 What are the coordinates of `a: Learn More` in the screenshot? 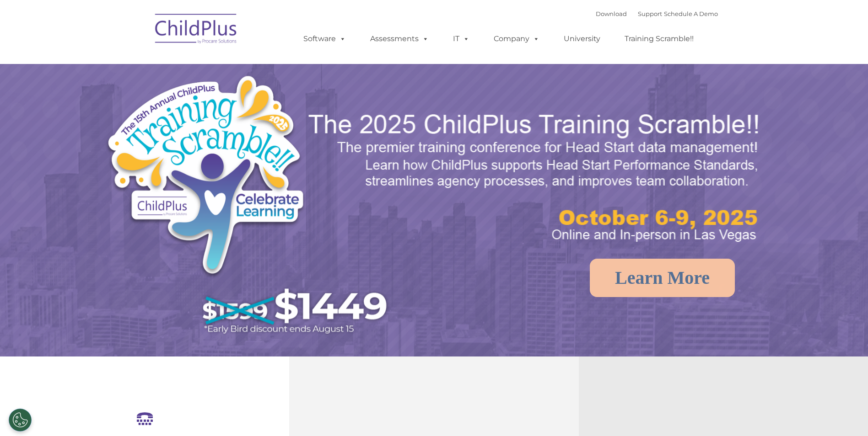 It's located at (662, 278).